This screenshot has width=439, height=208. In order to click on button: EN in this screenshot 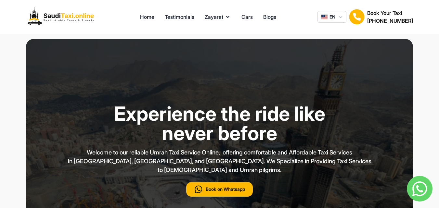, I will do `click(332, 17)`.